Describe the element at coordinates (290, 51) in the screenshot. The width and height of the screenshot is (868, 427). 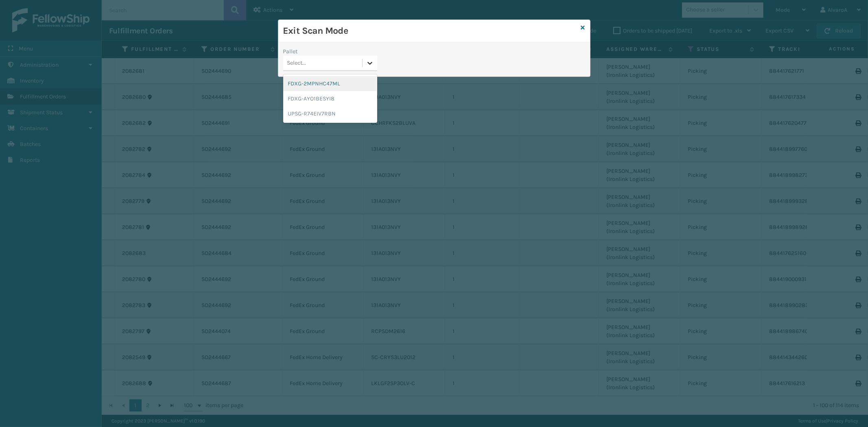
I see `label: Pallet` at that location.